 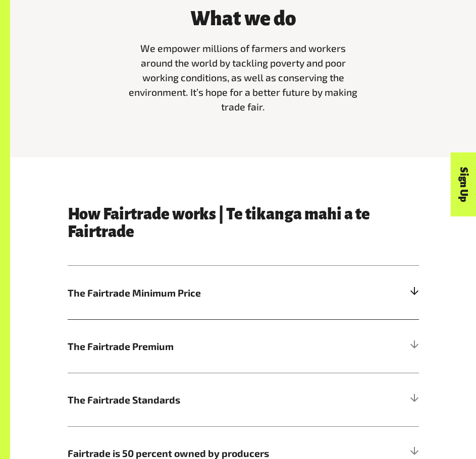 I want to click on span: The Fairtrade Minimum Price, so click(x=200, y=293).